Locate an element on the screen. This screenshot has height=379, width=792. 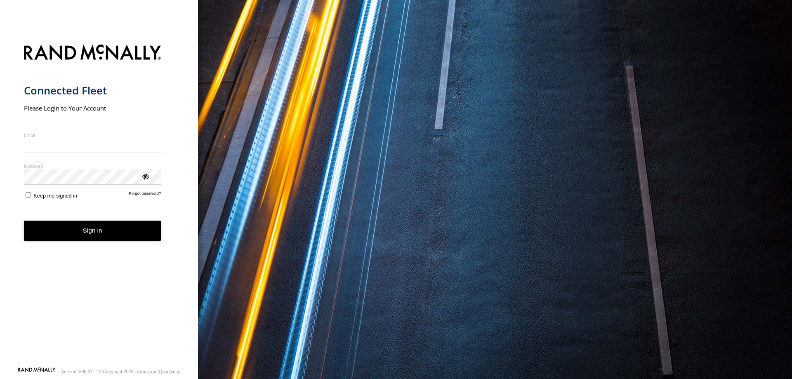
a: Visit our Website is located at coordinates (37, 371).